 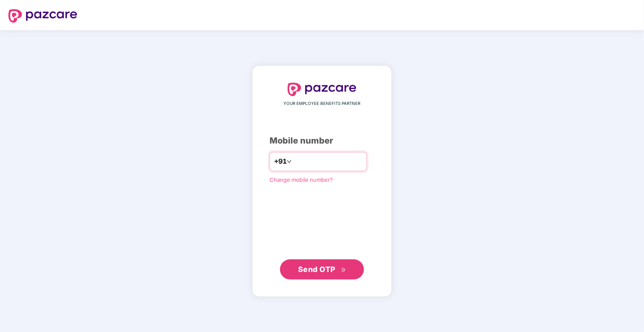 I want to click on button: Send OTPdouble-right, so click(x=322, y=269).